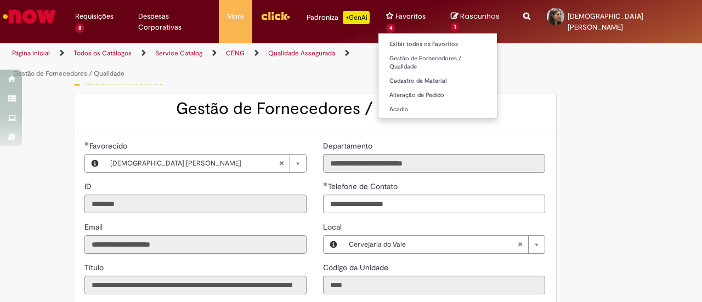 The width and height of the screenshot is (702, 302). What do you see at coordinates (390, 28) in the screenshot?
I see `span: 4` at bounding box center [390, 28].